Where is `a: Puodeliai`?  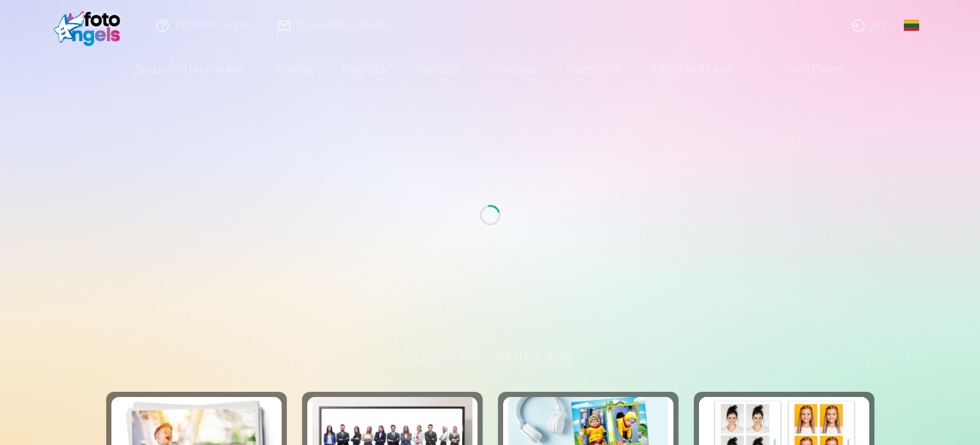
a: Puodeliai is located at coordinates (438, 69).